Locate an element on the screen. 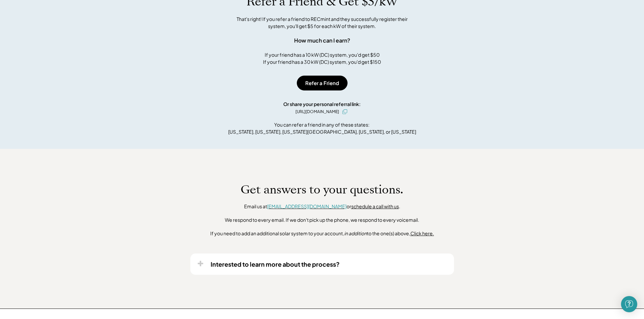  a: schedule a call with us is located at coordinates (375, 206).